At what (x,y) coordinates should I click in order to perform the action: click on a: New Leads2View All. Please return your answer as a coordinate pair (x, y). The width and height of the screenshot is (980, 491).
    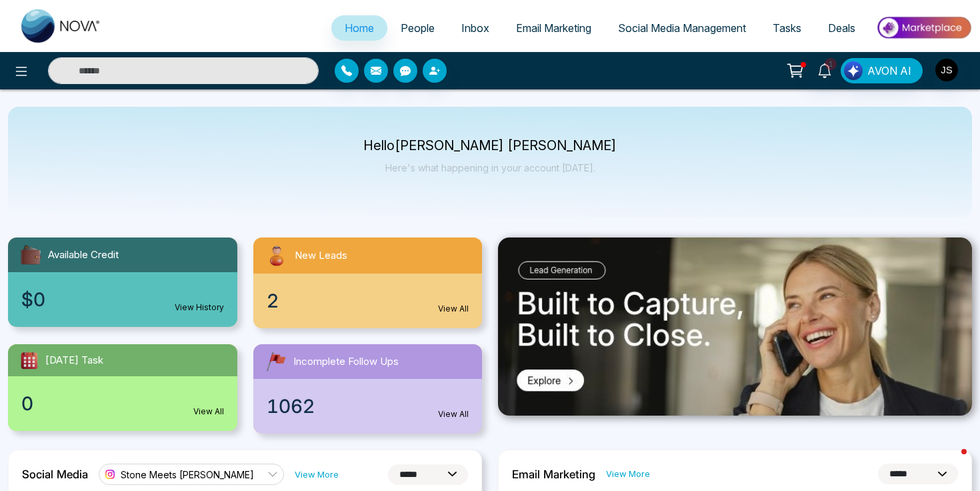
    Looking at the image, I should click on (368, 283).